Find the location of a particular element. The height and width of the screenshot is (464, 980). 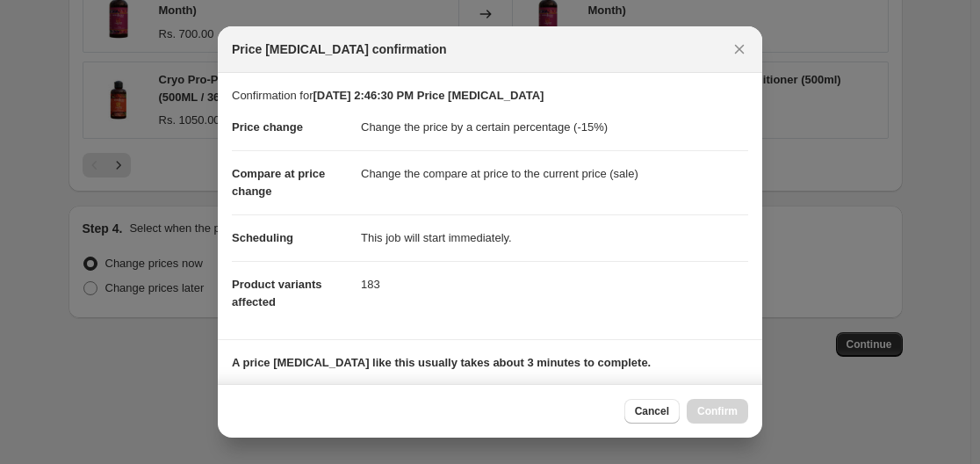

dd: Change the compare at price to the current price (sale) is located at coordinates (555, 173).